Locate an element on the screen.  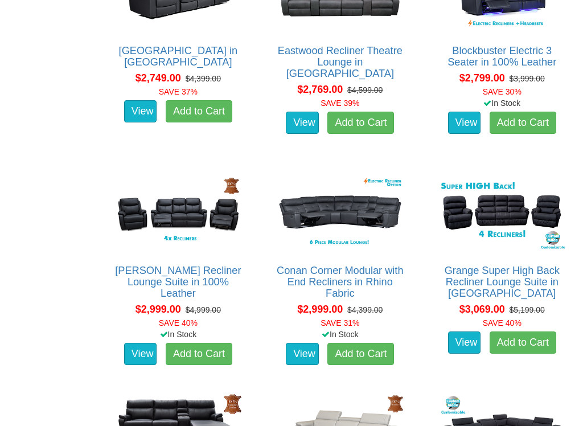
img: Grange Super High Back Recliner Lounge Suite in Fabric is located at coordinates (502, 212).